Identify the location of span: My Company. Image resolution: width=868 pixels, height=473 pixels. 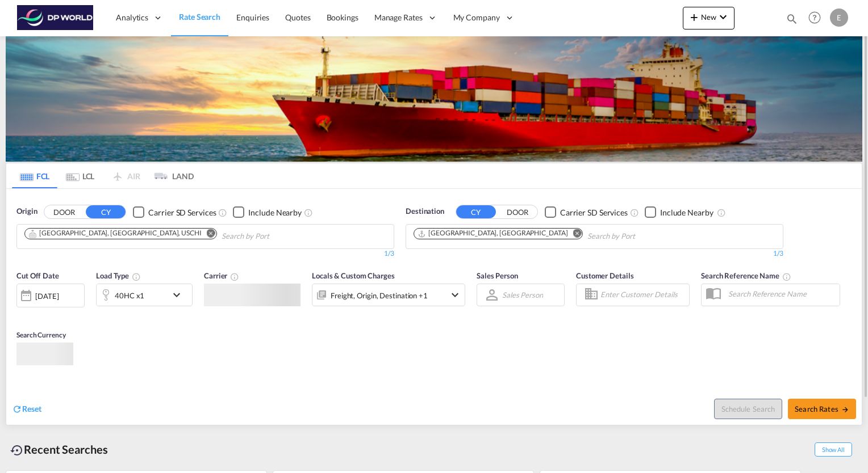
(476, 17).